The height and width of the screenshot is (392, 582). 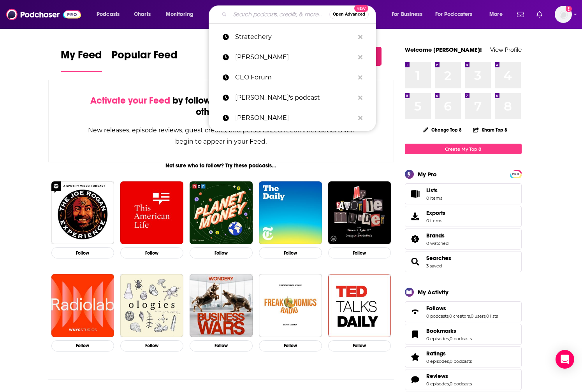 I want to click on img: The Joe Rogan Experience, so click(x=83, y=213).